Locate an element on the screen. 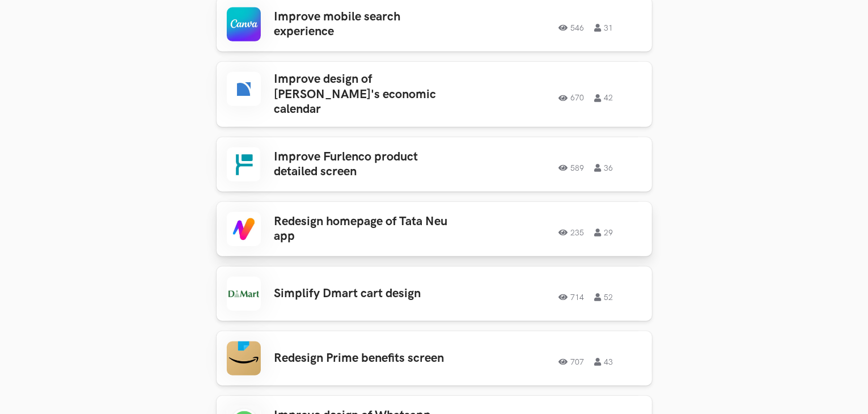 Image resolution: width=868 pixels, height=414 pixels. span: 235 is located at coordinates (571, 232).